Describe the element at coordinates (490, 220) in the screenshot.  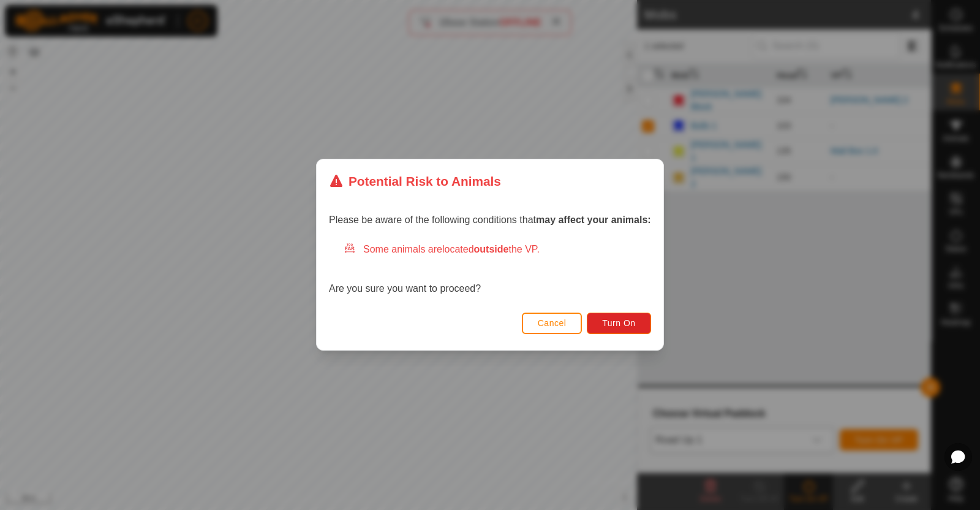
I see `span: Please be aware of the following conditions that` at that location.